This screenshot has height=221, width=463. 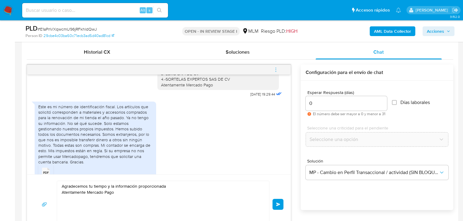 I want to click on span: Historial CX, so click(x=97, y=52).